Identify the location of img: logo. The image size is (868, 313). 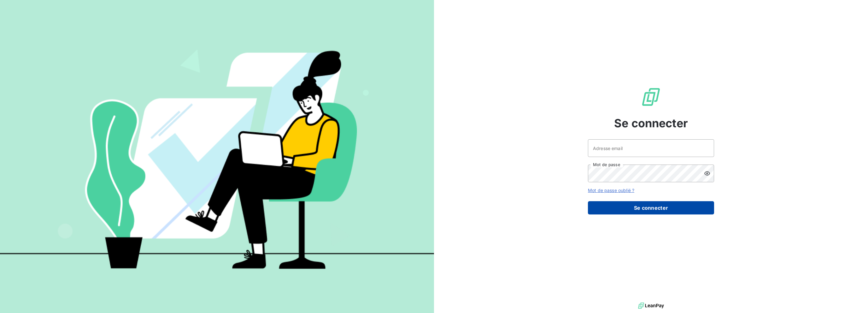
(651, 306).